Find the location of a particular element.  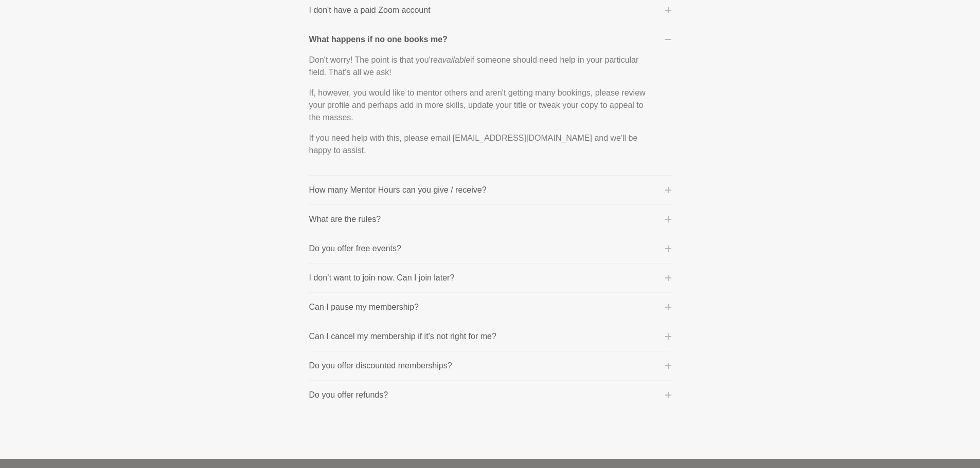

p: What are the rules? is located at coordinates (345, 220).